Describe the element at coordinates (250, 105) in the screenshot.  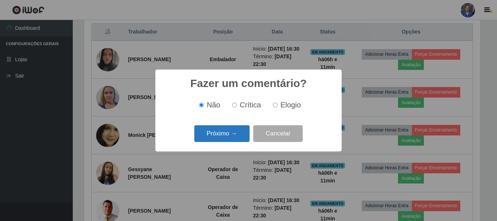
I see `span: Crítica` at that location.